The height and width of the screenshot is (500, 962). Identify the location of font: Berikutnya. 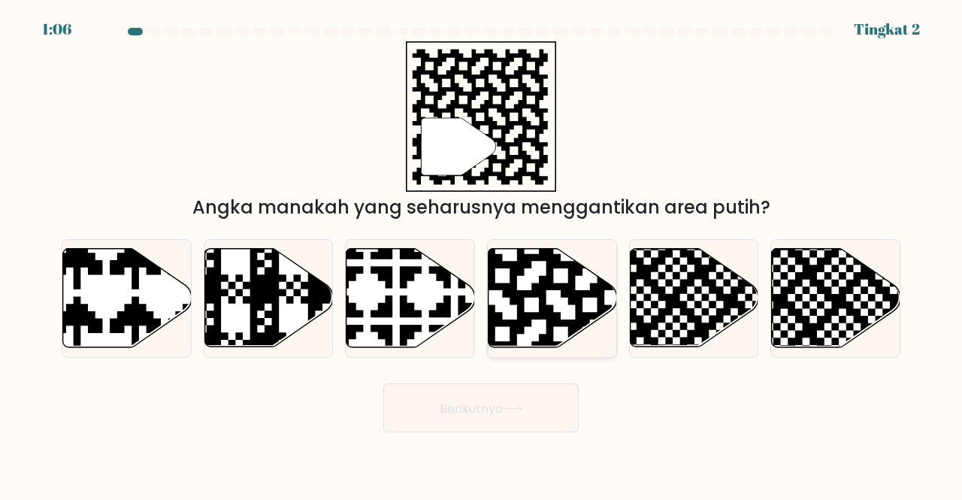
(471, 407).